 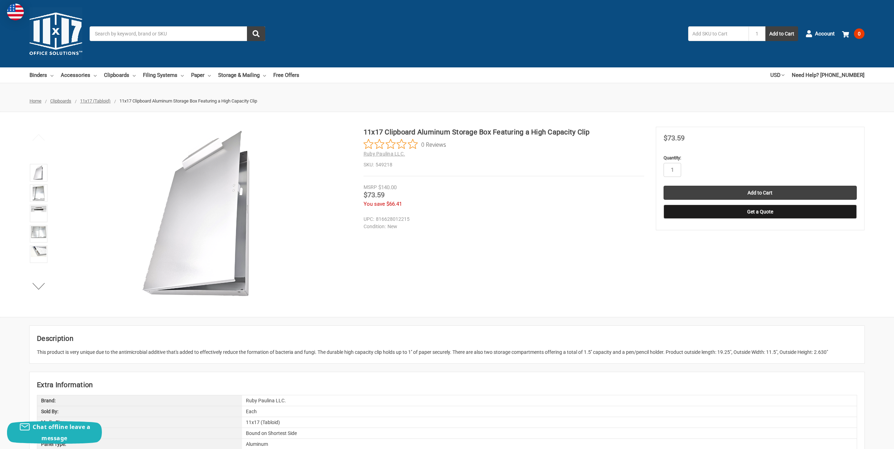 What do you see at coordinates (820, 34) in the screenshot?
I see `a: Account` at bounding box center [820, 34].